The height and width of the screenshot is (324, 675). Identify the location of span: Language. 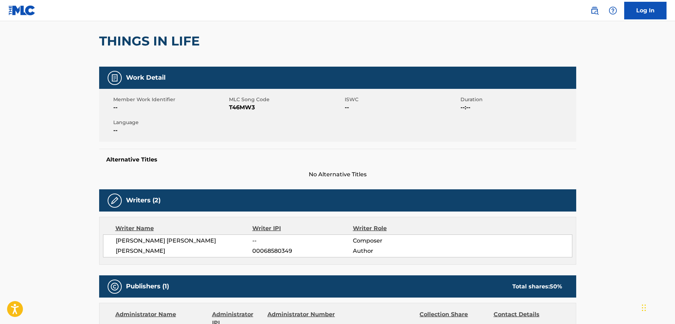
(170, 122).